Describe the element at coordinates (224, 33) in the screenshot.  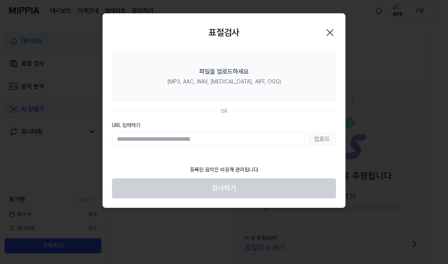
I see `h2: 표절검사` at that location.